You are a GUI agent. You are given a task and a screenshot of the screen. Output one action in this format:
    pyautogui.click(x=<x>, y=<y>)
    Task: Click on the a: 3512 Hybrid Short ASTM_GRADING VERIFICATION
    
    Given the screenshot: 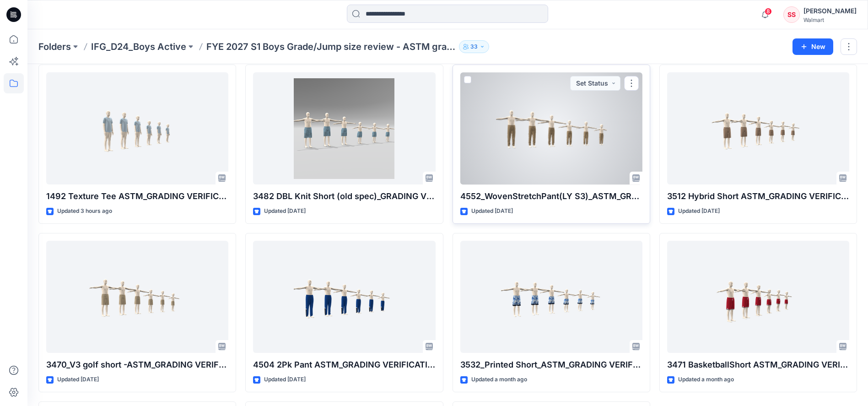 What is the action you would take?
    pyautogui.click(x=758, y=128)
    